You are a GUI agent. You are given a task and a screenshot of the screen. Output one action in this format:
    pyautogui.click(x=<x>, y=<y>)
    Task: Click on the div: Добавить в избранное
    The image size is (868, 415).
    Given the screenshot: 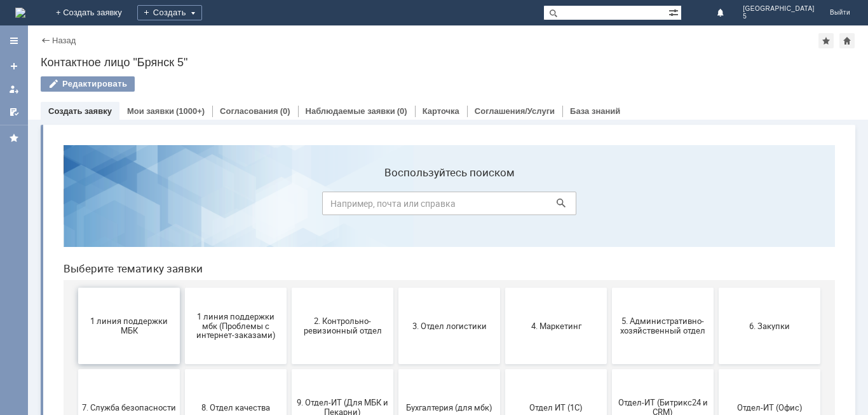 What is the action you would take?
    pyautogui.click(x=827, y=41)
    